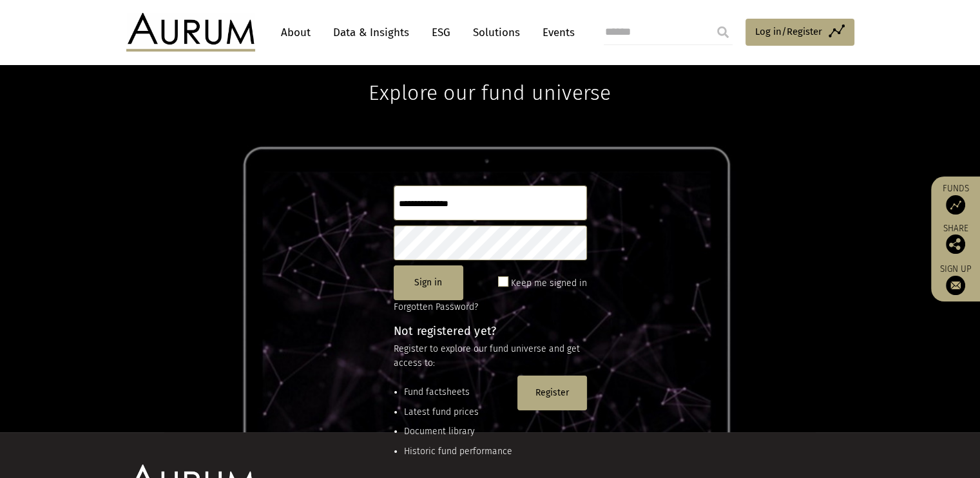  What do you see at coordinates (552, 393) in the screenshot?
I see `button: Register` at bounding box center [552, 393].